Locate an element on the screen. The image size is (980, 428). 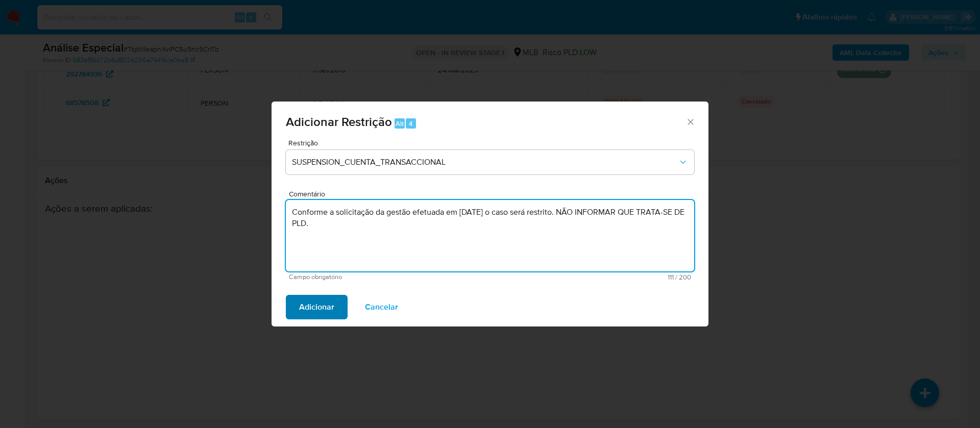
span: Alt is located at coordinates (399, 123).